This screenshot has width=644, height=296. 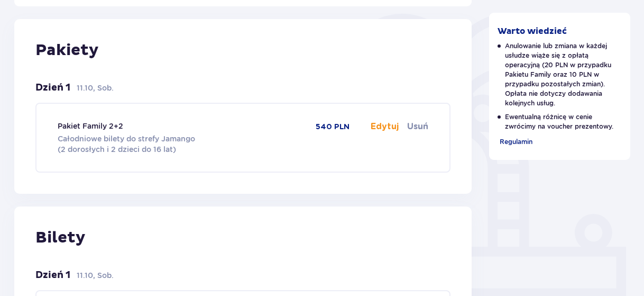 I want to click on p: Anulowanie lub zmiana w każdej usłudze wiąże się z opłatą operacyjną (20 PLN w przypadku Pakietu ..., so click(x=560, y=75).